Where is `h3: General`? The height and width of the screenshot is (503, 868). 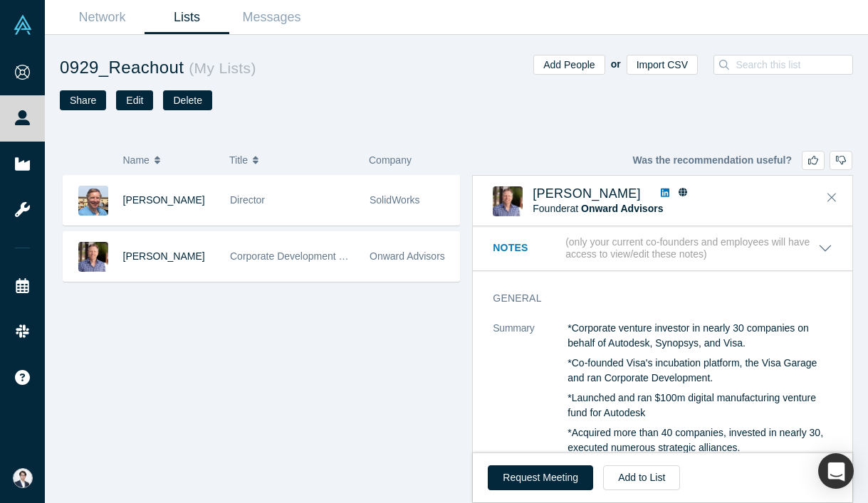
h3: General is located at coordinates (652, 298).